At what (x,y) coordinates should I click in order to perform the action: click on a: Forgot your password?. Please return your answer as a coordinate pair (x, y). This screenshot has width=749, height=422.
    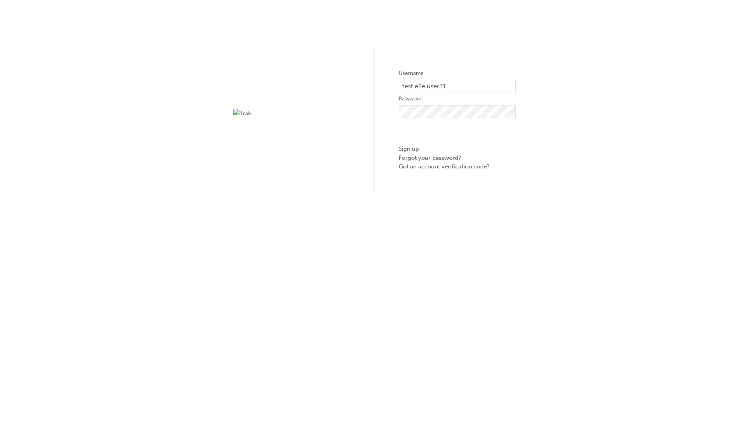
    Looking at the image, I should click on (457, 158).